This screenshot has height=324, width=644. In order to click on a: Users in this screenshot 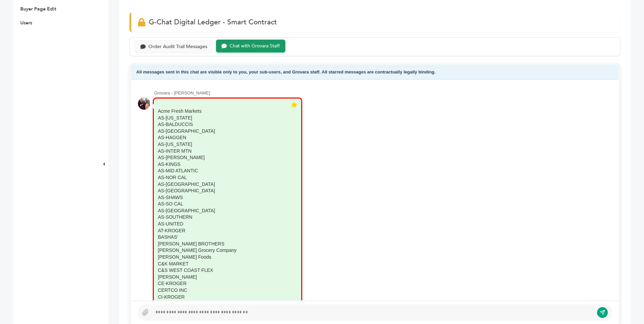, I will do `click(26, 23)`.